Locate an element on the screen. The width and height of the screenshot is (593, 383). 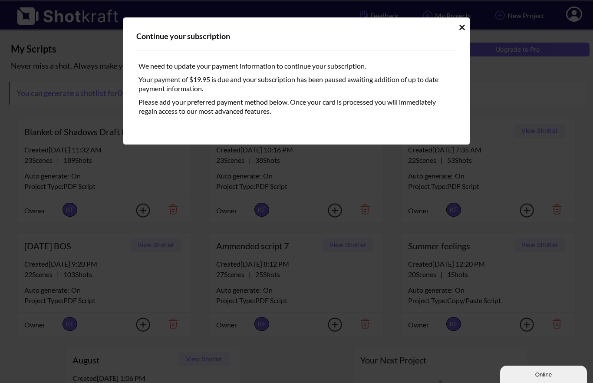
div: Continue your subscription is located at coordinates (296, 36).